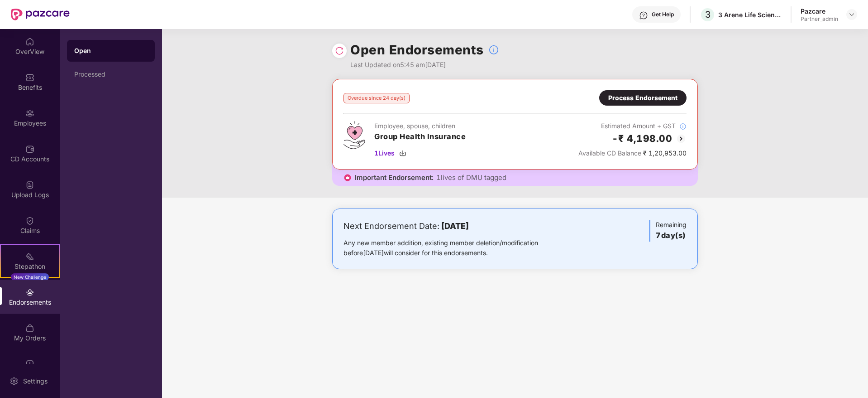  I want to click on div: Stepathon, so click(30, 267).